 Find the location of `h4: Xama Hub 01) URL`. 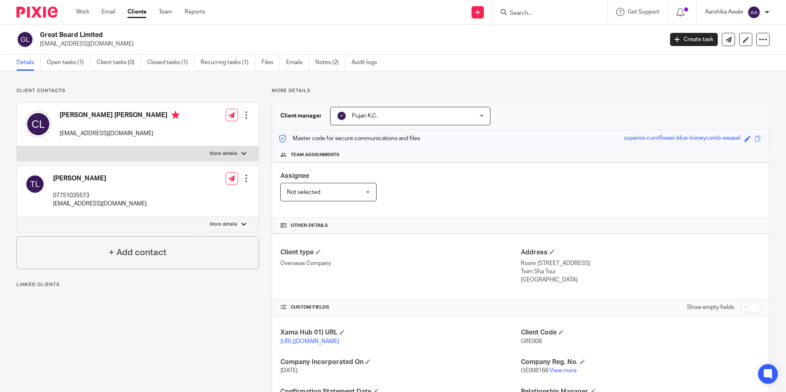

h4: Xama Hub 01) URL is located at coordinates (400, 332).